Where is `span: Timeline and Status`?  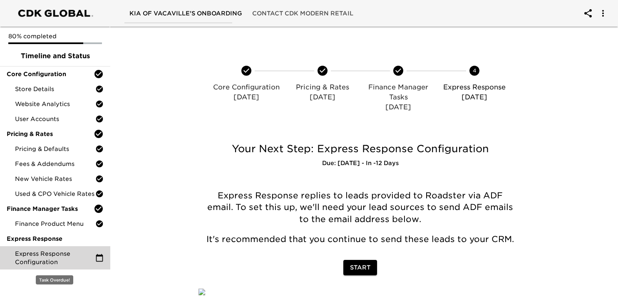 span: Timeline and Status is located at coordinates (55, 56).